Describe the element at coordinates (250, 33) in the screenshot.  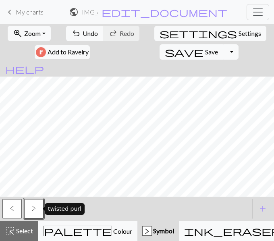
I see `span: Settings` at that location.